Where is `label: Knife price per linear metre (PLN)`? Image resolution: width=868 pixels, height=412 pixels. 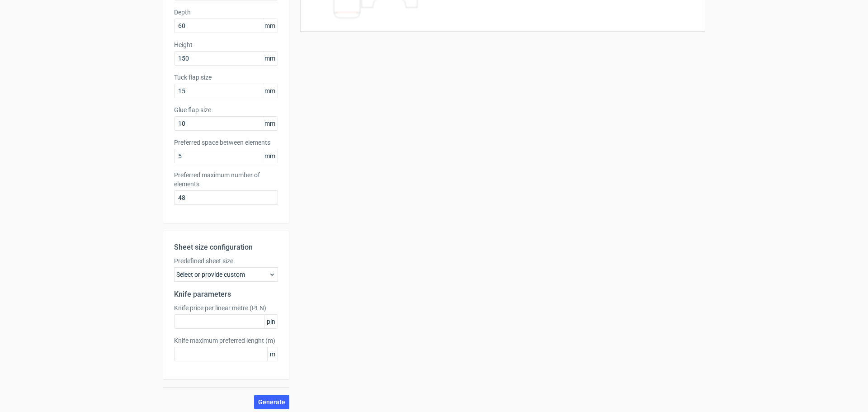
label: Knife price per linear metre (PLN) is located at coordinates (226, 308).